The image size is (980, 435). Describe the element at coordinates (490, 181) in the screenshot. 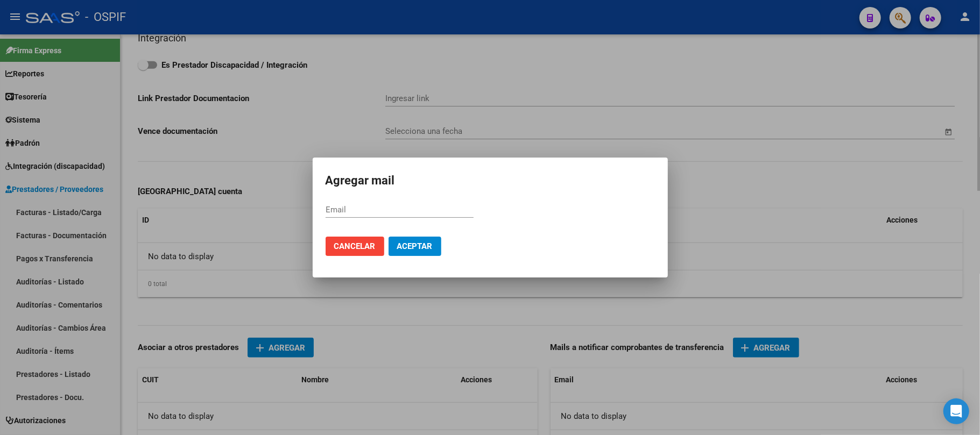

I see `h2: Agregar mail` at that location.